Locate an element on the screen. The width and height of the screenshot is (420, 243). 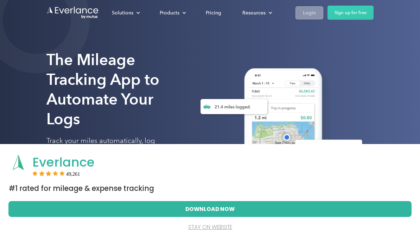
a: Go to homepage is located at coordinates (73, 13).